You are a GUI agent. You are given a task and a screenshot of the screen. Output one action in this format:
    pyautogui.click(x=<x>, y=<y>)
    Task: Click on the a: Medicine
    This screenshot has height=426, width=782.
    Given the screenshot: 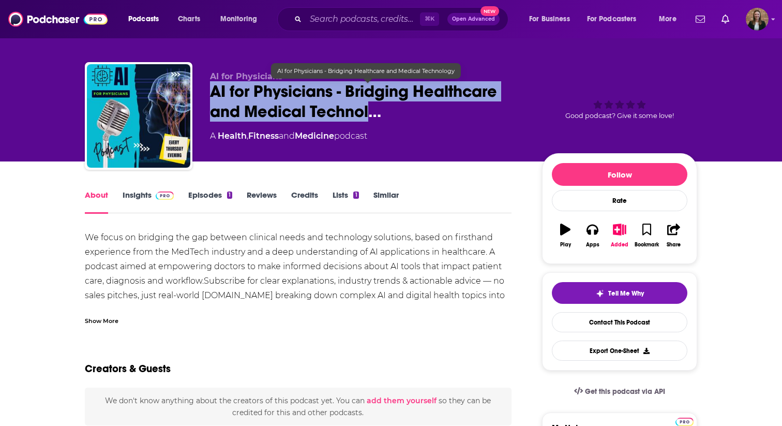 What is the action you would take?
    pyautogui.click(x=315, y=136)
    